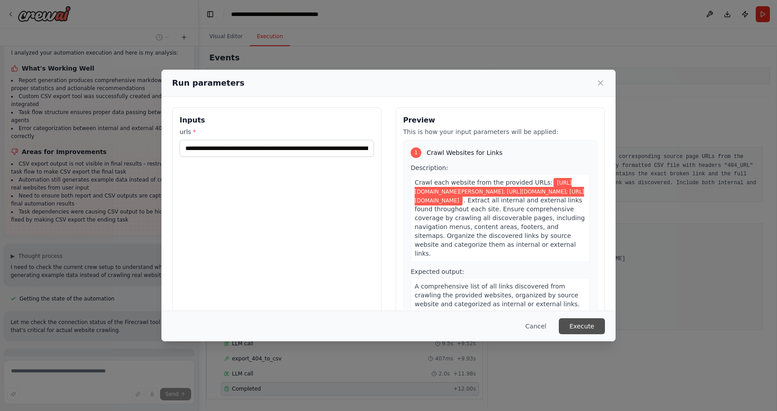 Image resolution: width=777 pixels, height=411 pixels. I want to click on span: . Extract all internal and external links found throughout each site. Ensure comprehensive covera..., so click(500, 227).